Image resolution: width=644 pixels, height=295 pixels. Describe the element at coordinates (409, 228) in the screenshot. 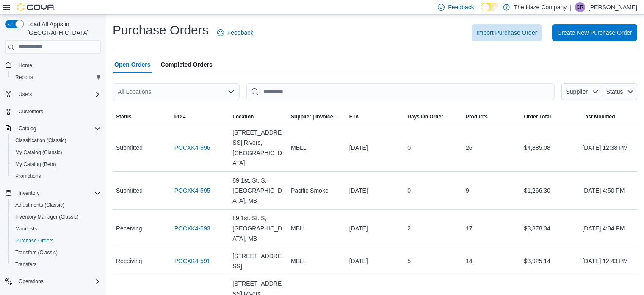

I see `span: 2` at that location.